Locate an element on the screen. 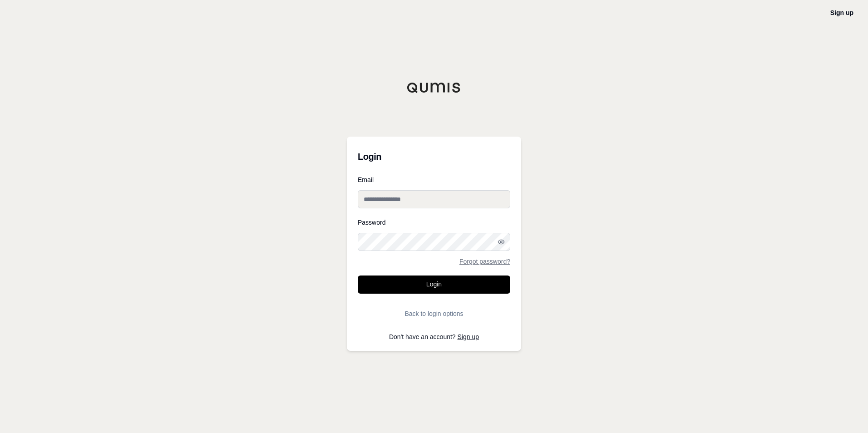 This screenshot has height=433, width=868. a: Forgot password? is located at coordinates (485, 261).